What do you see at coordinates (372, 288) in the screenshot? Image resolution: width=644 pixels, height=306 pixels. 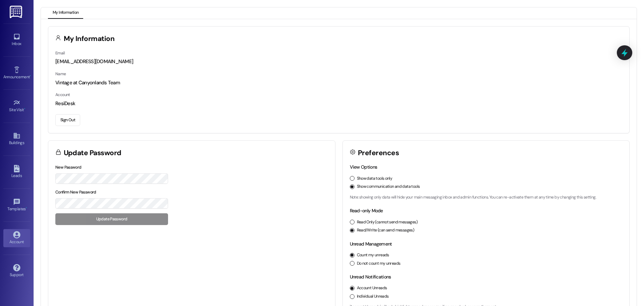 I see `label: Account Unreads` at bounding box center [372, 288].